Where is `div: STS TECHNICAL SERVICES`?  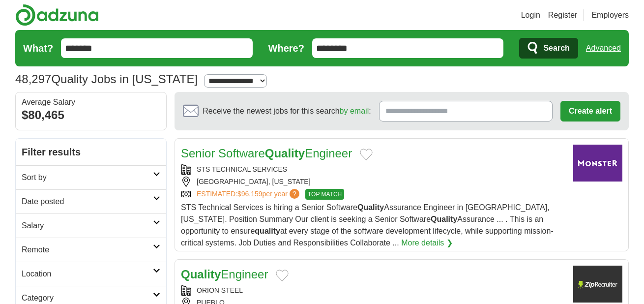 div: STS TECHNICAL SERVICES is located at coordinates (373, 169).